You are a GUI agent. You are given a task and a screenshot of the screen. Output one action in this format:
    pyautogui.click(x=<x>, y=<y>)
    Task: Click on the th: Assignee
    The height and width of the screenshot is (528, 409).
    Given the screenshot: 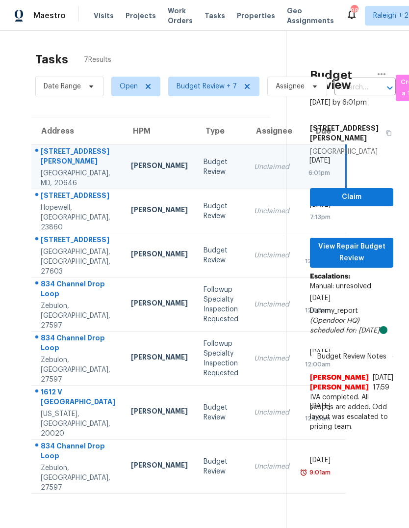 What is the action you would take?
    pyautogui.click(x=272, y=131)
    